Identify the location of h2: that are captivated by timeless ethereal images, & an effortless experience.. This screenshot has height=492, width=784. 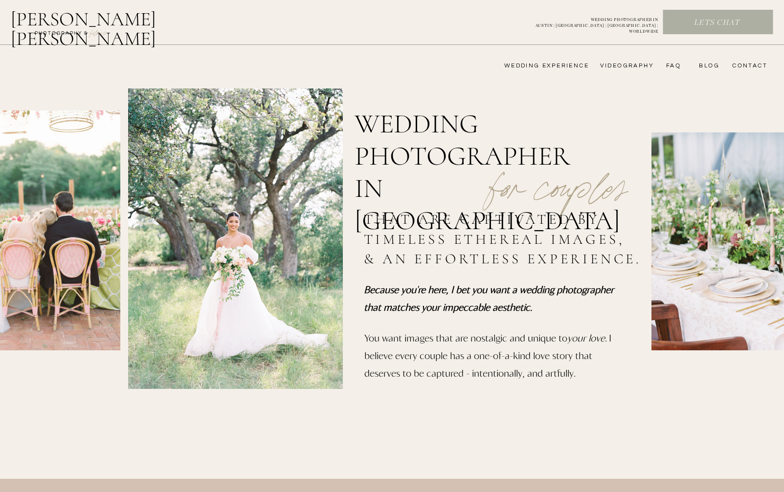
(505, 241).